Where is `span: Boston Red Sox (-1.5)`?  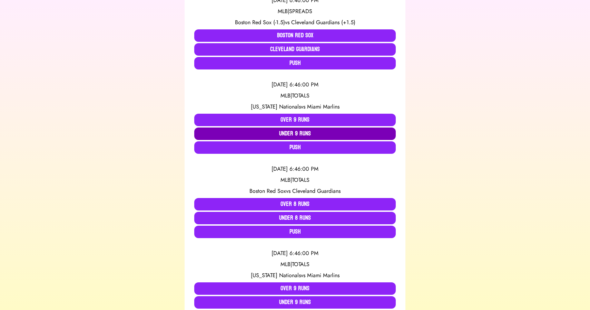 span: Boston Red Sox (-1.5) is located at coordinates (260, 22).